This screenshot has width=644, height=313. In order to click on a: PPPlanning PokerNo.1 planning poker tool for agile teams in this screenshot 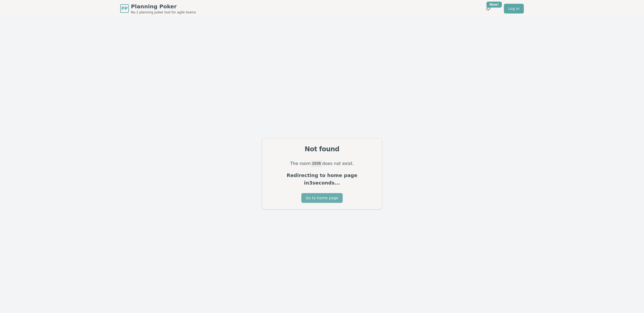, I will do `click(158, 9)`.